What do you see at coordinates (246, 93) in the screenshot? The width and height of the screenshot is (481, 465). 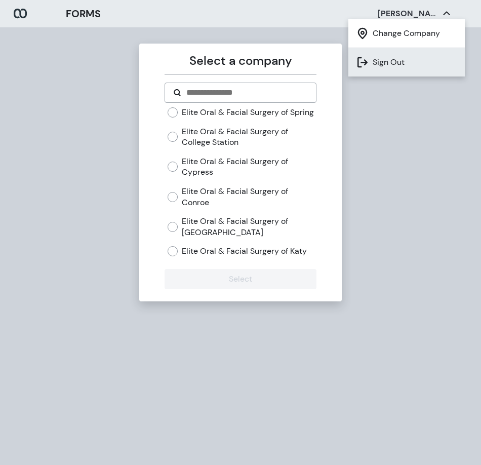 I see `input: Search` at bounding box center [246, 93].